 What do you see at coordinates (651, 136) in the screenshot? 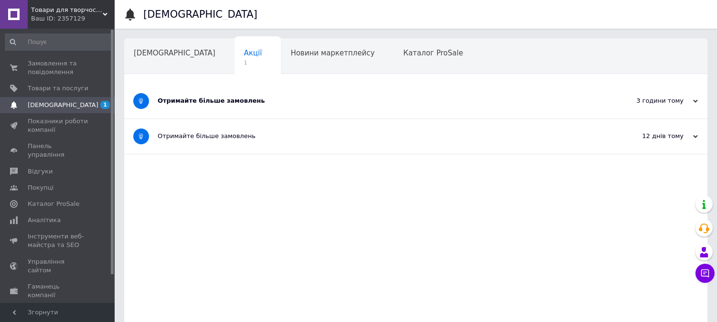
I see `div: 12 днів тому` at bounding box center [651, 136].